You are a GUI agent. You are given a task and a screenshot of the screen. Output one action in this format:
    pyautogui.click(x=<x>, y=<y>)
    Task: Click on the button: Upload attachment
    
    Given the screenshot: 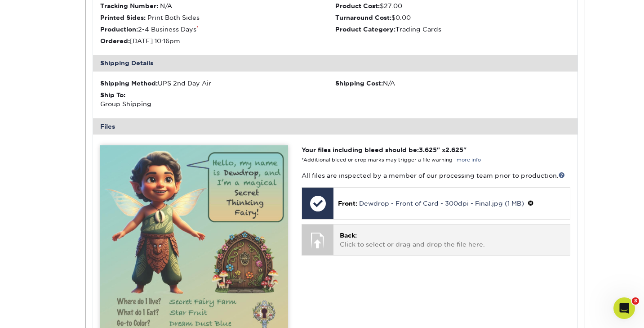 What is the action you would take?
    pyautogui.click(x=17, y=263)
    